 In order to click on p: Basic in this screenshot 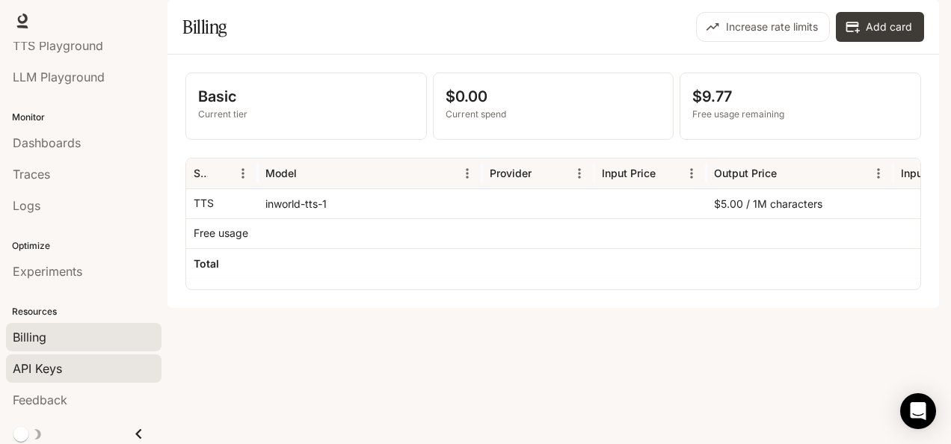, I will do `click(306, 96)`.